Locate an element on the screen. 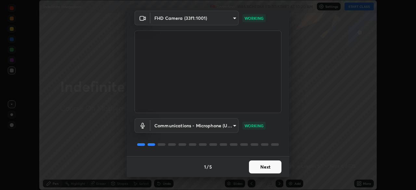  h4: 5 is located at coordinates (211, 167).